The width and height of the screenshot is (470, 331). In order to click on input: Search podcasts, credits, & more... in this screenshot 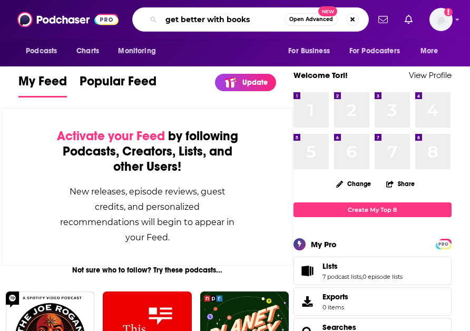, I will do `click(223, 19)`.